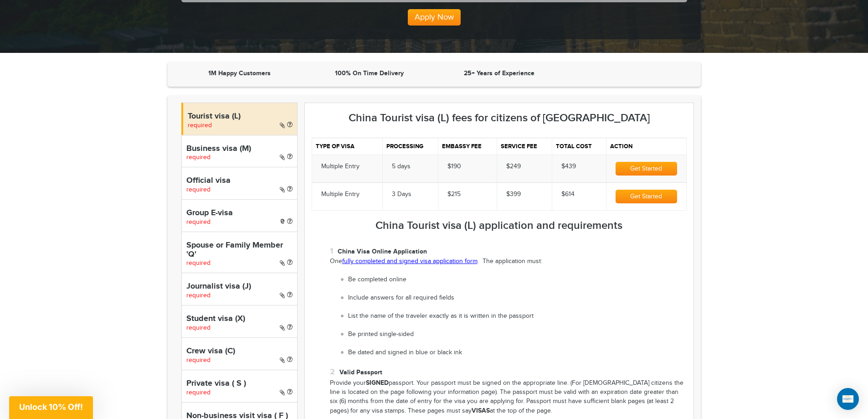  Describe the element at coordinates (240, 149) in the screenshot. I see `h4: Business visa (M)` at that location.